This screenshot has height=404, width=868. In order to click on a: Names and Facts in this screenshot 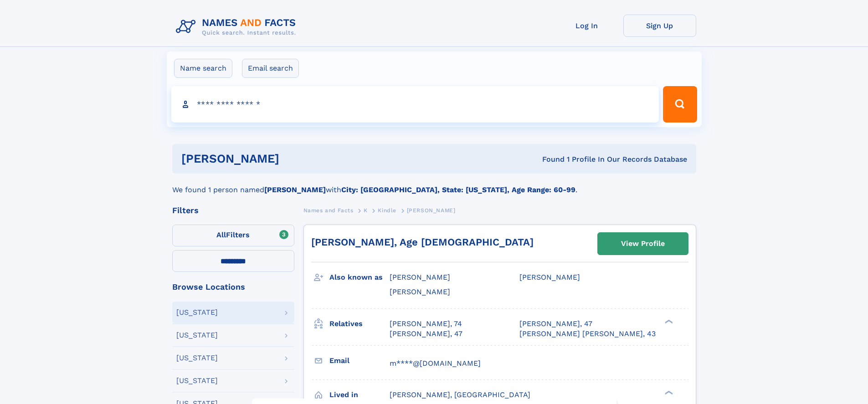, I will do `click(328, 210)`.